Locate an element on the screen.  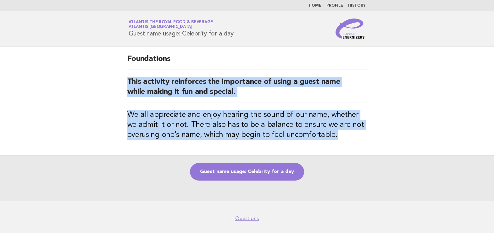
h2: Foundations is located at coordinates (247, 62).